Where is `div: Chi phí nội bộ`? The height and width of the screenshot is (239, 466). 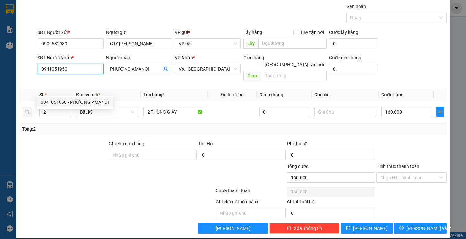 div: Chi phí nội bộ is located at coordinates (331, 203).